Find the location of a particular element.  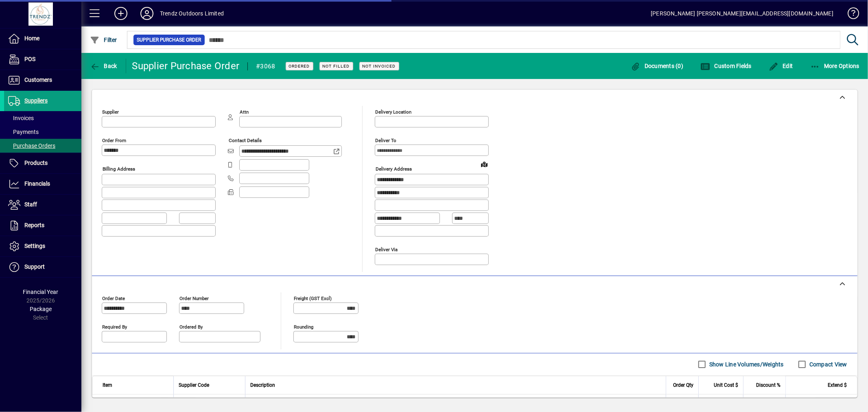

mat-label: Order number is located at coordinates (194, 298).